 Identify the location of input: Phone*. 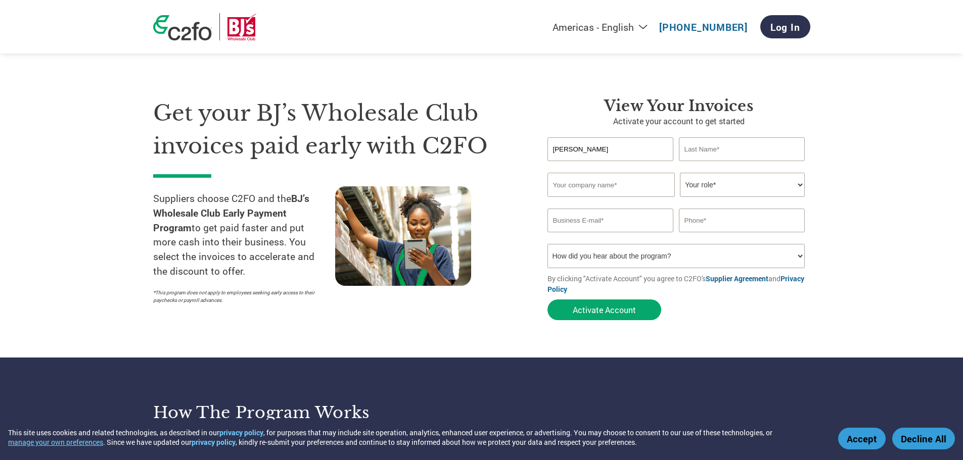
(742, 220).